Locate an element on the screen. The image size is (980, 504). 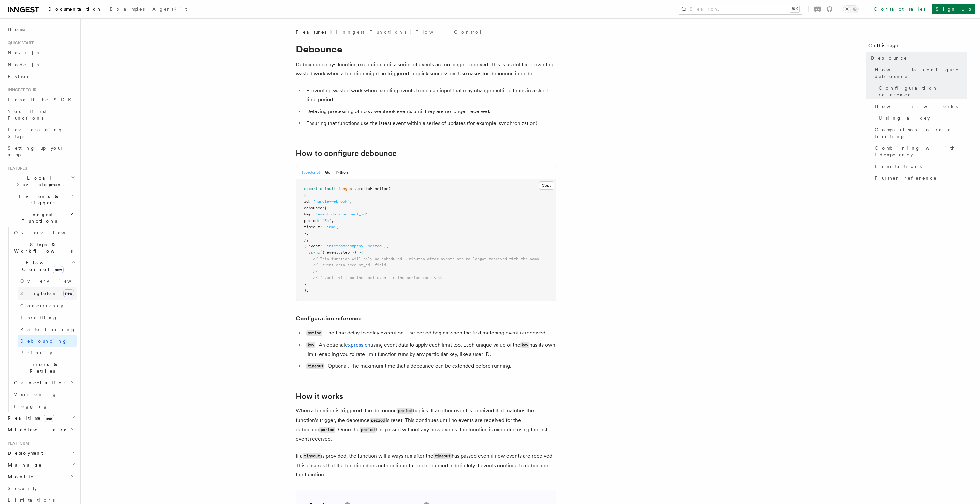
span: id is located at coordinates (306, 201).